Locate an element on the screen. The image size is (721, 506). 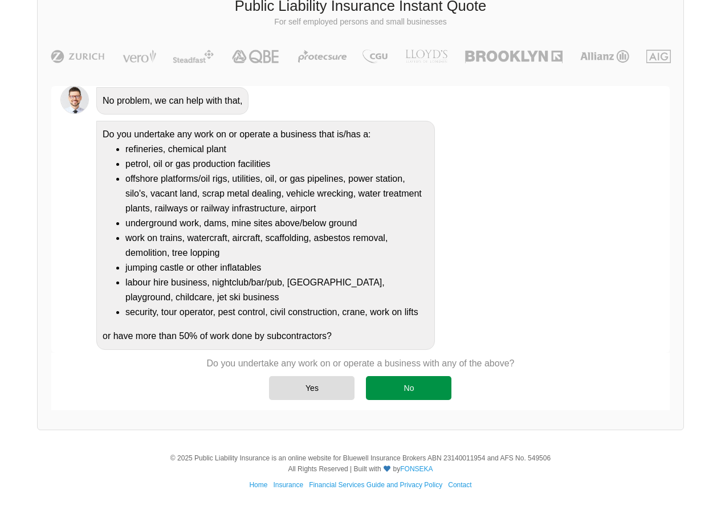
li: refineries, chemical plant is located at coordinates (277, 149).